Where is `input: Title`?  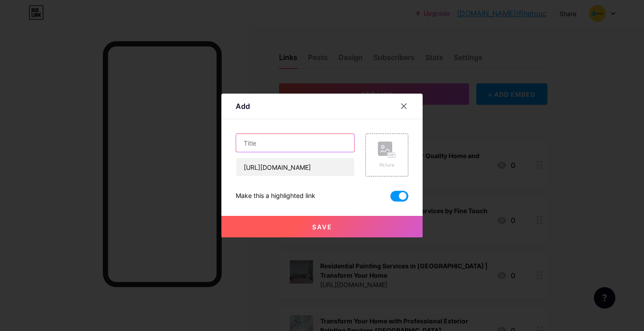 input: Title is located at coordinates (295, 143).